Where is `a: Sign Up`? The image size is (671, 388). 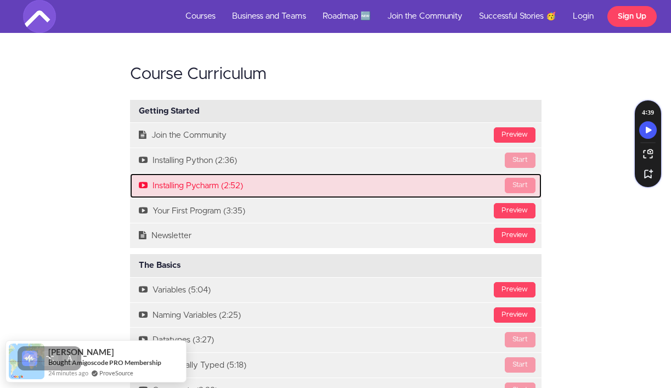
a: Sign Up is located at coordinates (632, 16).